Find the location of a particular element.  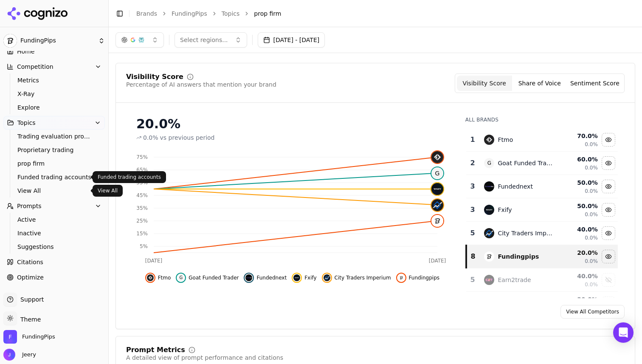

span: View All is located at coordinates (54, 190).